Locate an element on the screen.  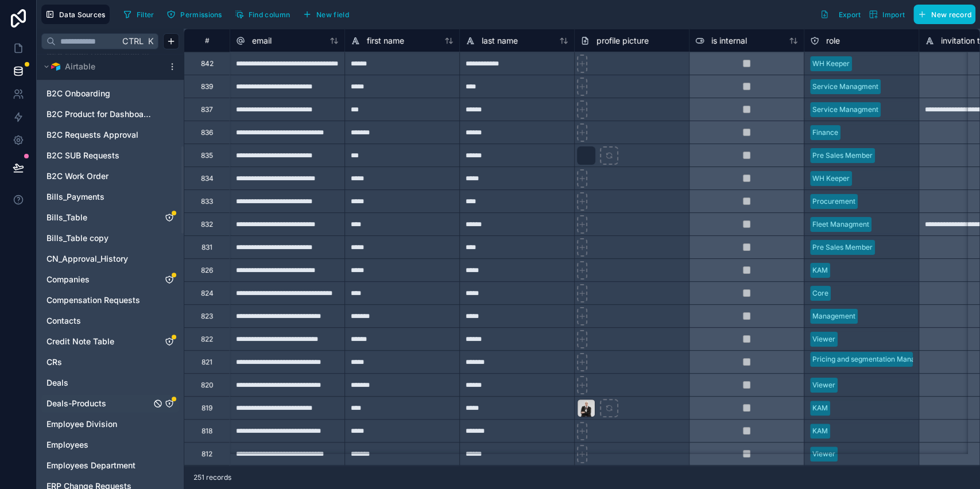
a: B2C Work Order is located at coordinates (99, 176).